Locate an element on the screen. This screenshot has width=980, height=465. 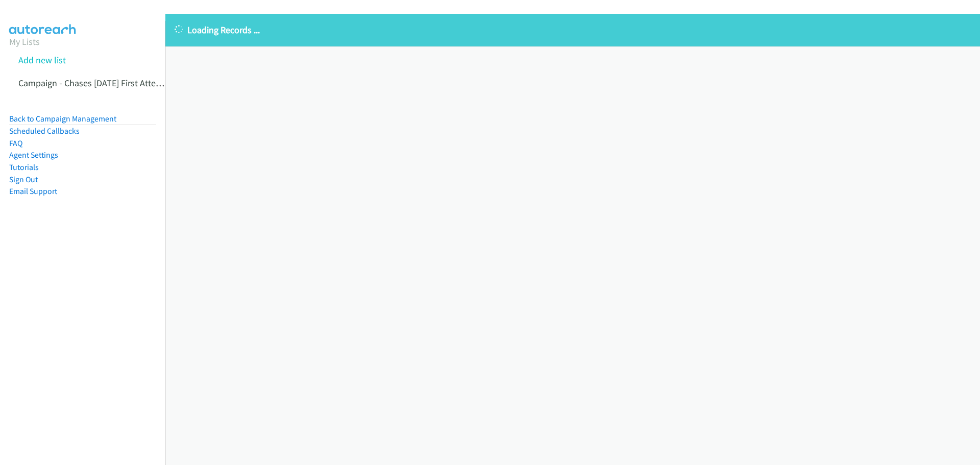
a: Back to Campaign Management is located at coordinates (63, 118).